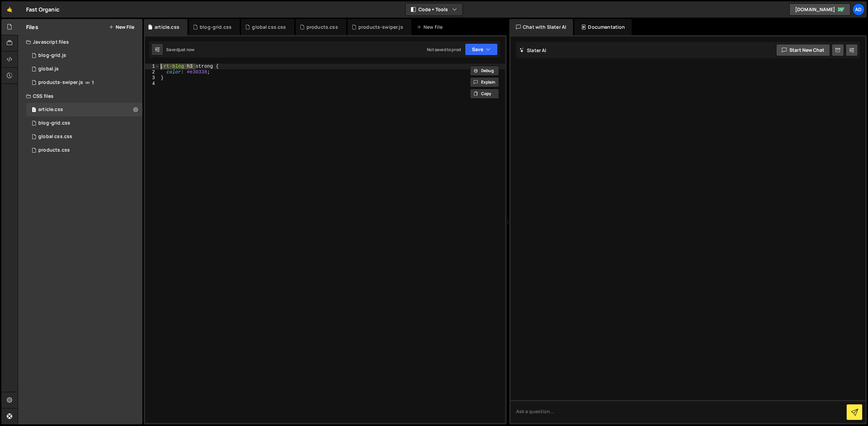 This screenshot has height=426, width=868. I want to click on button: Explain, so click(484, 83).